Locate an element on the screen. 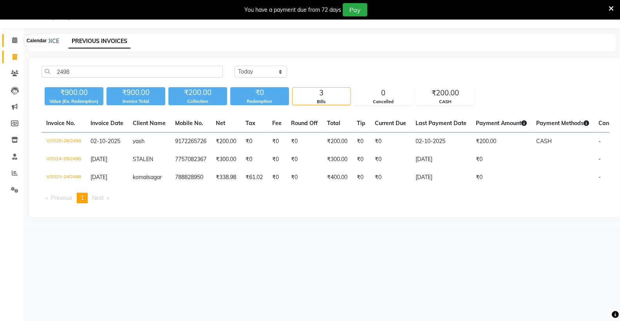  span: Net is located at coordinates (220, 123).